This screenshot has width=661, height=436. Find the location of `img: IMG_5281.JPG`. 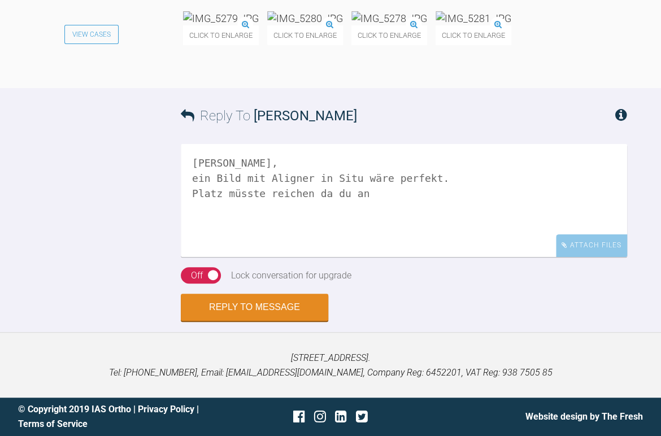

img: IMG_5281.JPG is located at coordinates (474, 18).